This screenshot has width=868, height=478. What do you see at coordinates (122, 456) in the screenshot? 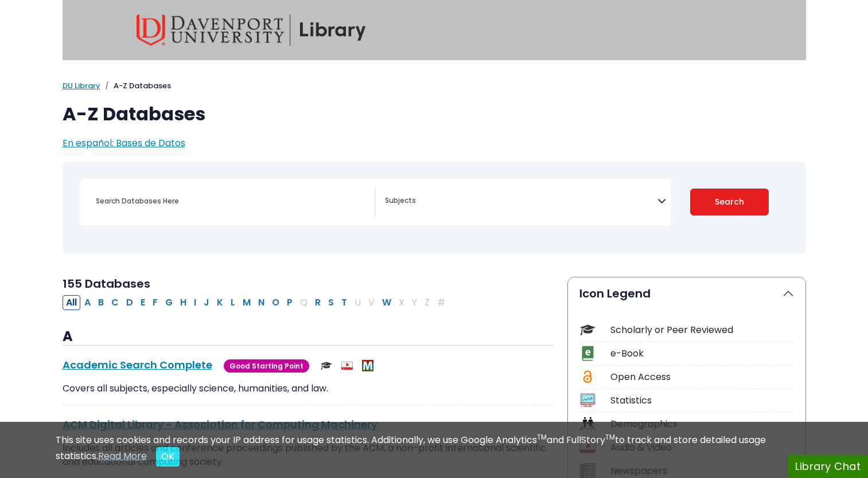
I see `a: Read More` at bounding box center [122, 456].